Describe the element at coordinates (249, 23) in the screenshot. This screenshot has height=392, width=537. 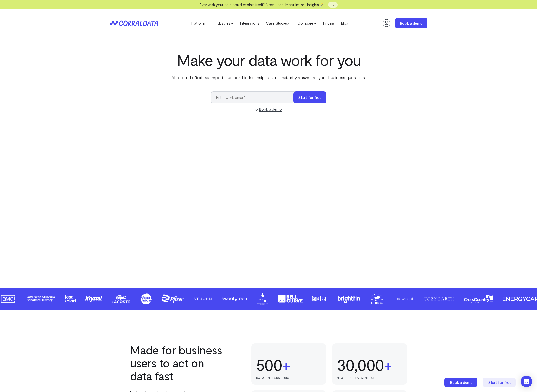
I see `a: Integrations` at that location.